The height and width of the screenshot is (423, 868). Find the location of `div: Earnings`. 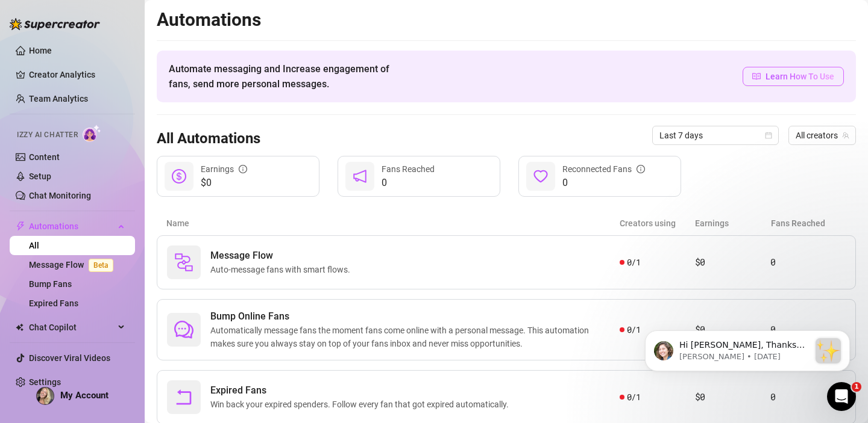

div: Earnings is located at coordinates (224, 169).